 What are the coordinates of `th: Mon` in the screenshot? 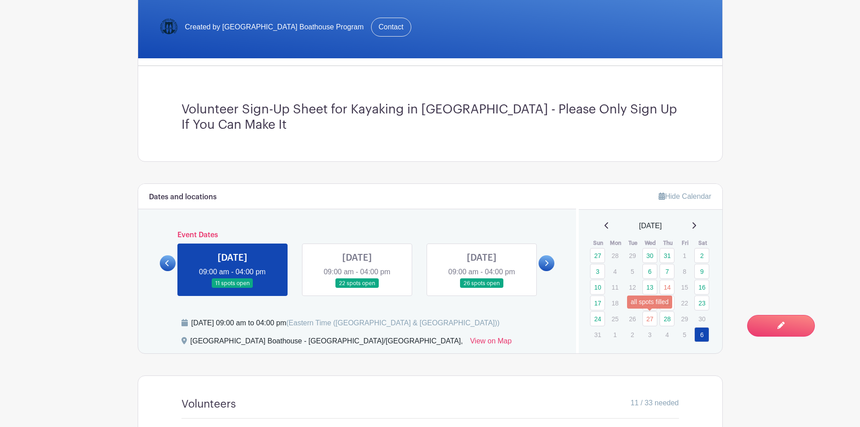 It's located at (616, 243).